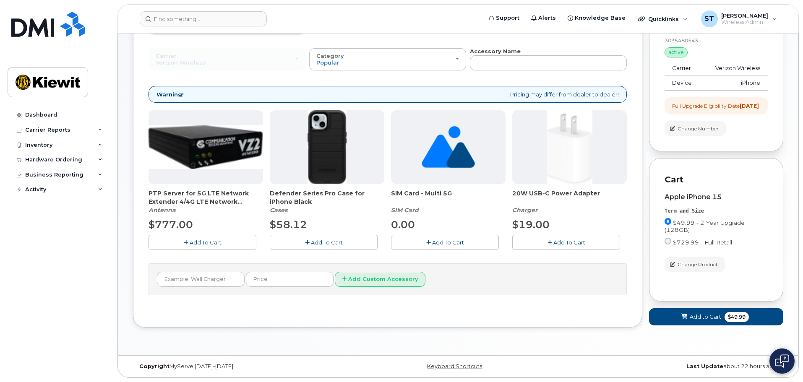  Describe the element at coordinates (206, 198) in the screenshot. I see `span: PTP Server for 5G LTE Network Extender 4/4G LTE Network Extender 3` at that location.